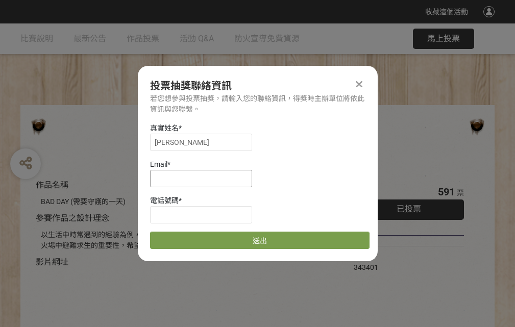 This screenshot has height=327, width=515. Describe the element at coordinates (52, 262) in the screenshot. I see `span: 影片網址` at that location.